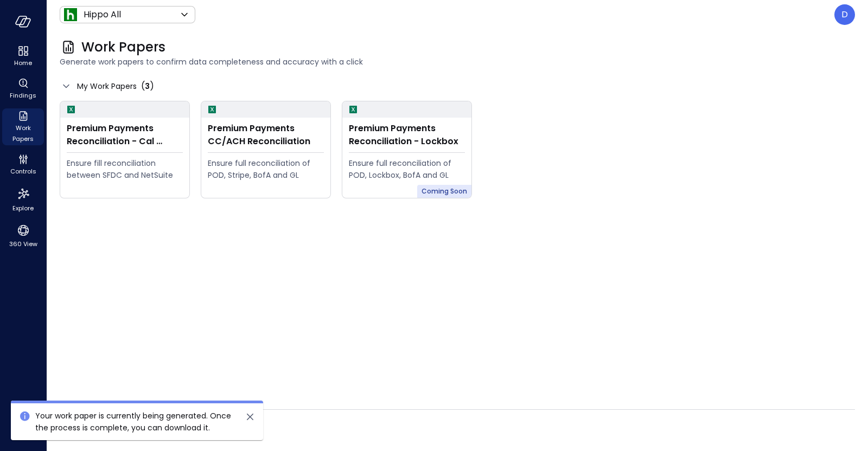  What do you see at coordinates (844, 15) in the screenshot?
I see `div: Dfreeman` at bounding box center [844, 15].